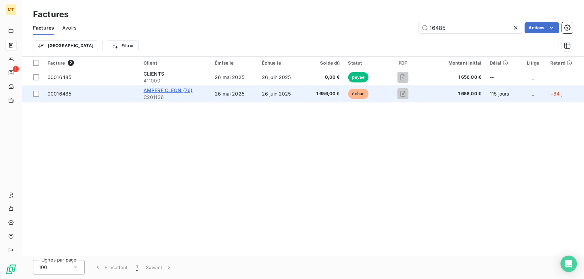 The height and width of the screenshot is (279, 584). I want to click on img: Logo LeanPay, so click(11, 270).